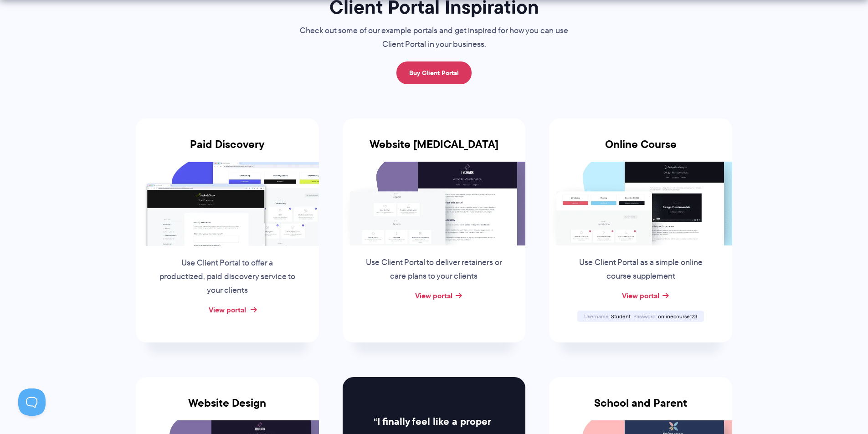  What do you see at coordinates (597, 316) in the screenshot?
I see `span: Username` at bounding box center [597, 316].